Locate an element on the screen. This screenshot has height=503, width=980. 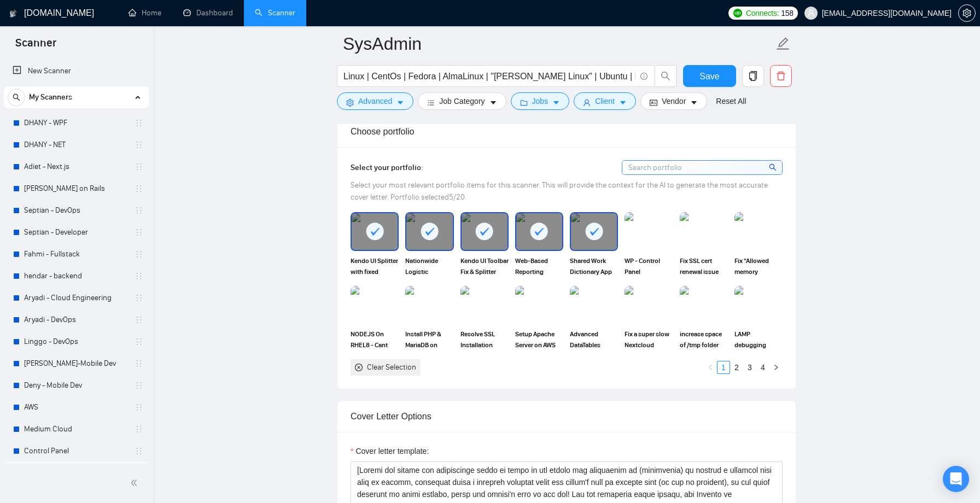
a: Adiet - Next.js is located at coordinates (76, 167).